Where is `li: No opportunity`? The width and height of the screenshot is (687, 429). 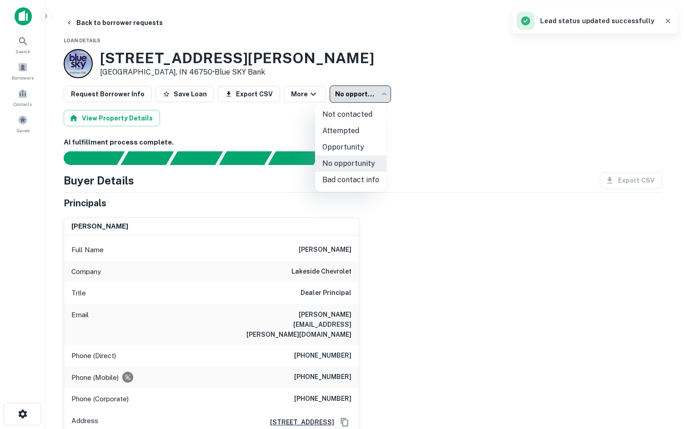 li: No opportunity is located at coordinates (351, 164).